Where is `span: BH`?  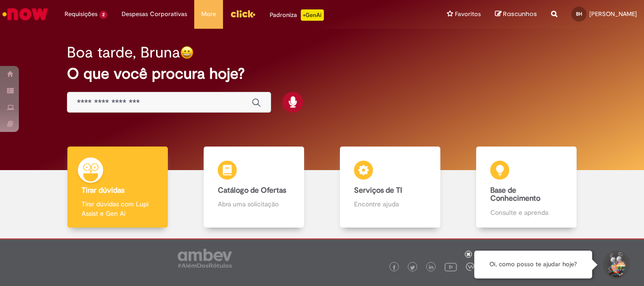 span: BH is located at coordinates (578, 14).